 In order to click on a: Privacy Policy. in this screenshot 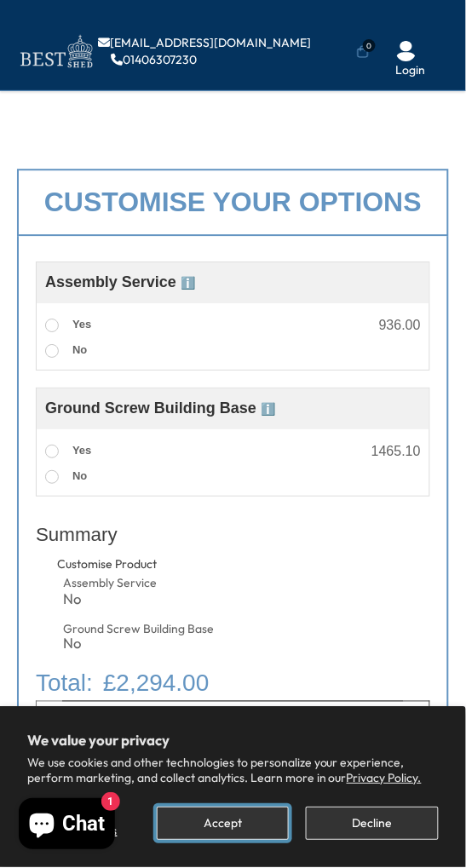, I will do `click(384, 778)`.